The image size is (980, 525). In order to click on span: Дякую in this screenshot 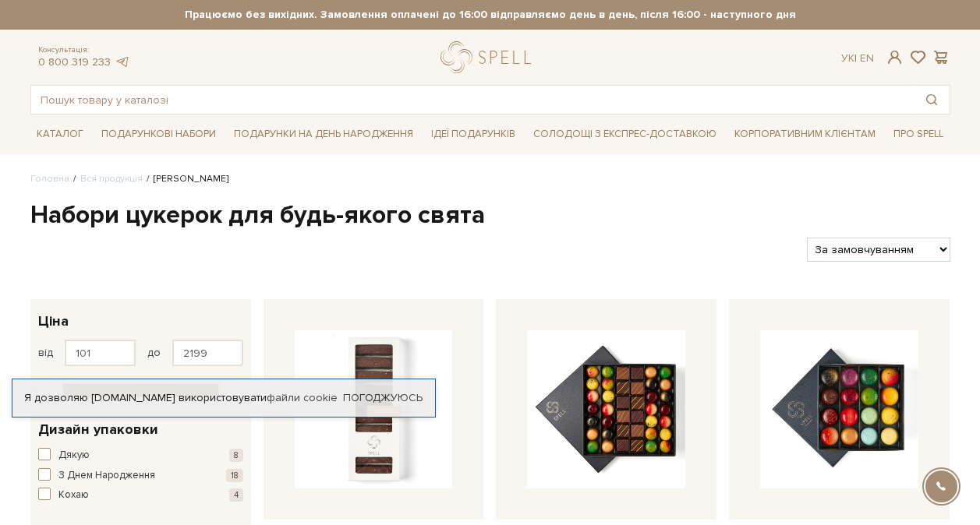, I will do `click(74, 456)`.